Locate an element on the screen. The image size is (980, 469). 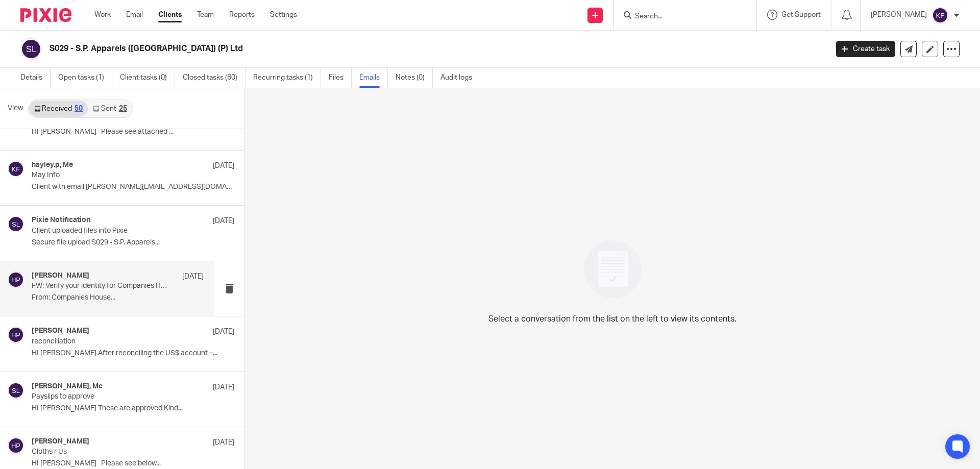
a: Audit logs is located at coordinates (460, 77).